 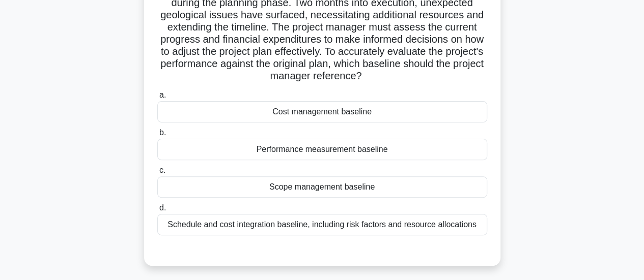 What do you see at coordinates (322, 225) in the screenshot?
I see `div: Schedule and cost integration baseline, including risk factors and resource allocations` at bounding box center [322, 225].